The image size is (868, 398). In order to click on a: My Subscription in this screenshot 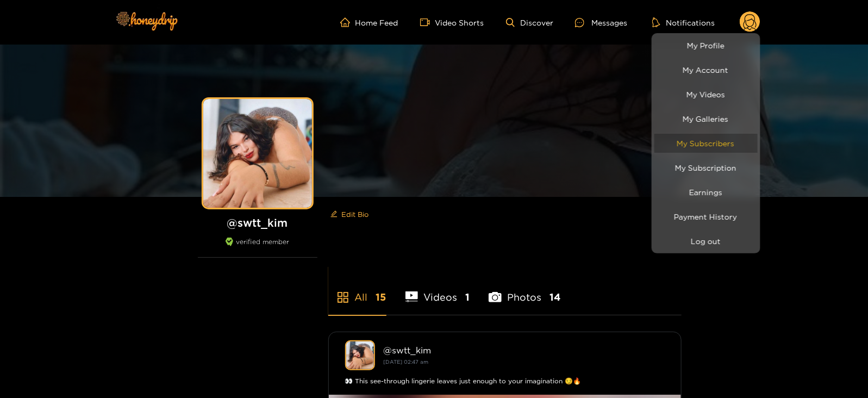, I will do `click(706, 167)`.